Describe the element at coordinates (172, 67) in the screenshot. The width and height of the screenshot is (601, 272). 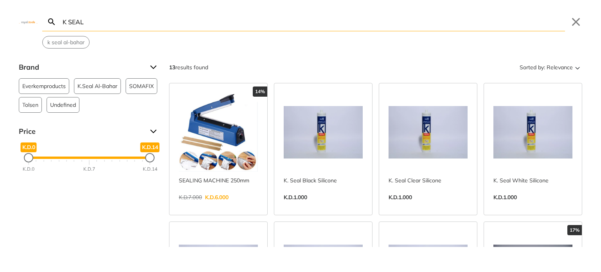
I see `strong: 13` at that location.